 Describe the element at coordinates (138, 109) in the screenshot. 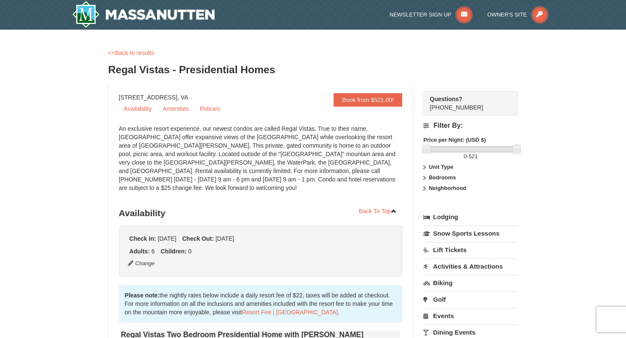

I see `a: Availability` at that location.